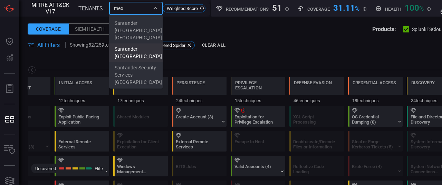  What do you see at coordinates (182, 8) in the screenshot?
I see `span: Weighted Score` at bounding box center [182, 8].